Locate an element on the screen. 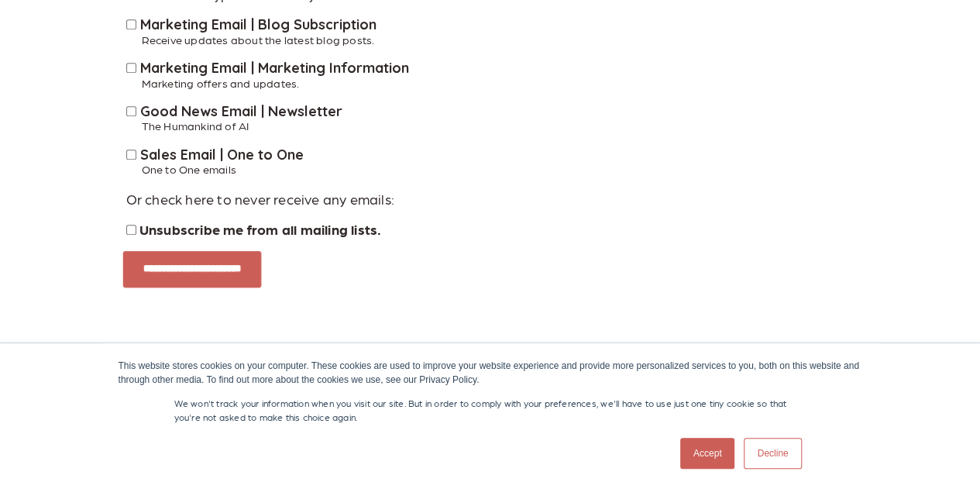  span: Unsubscribe me from all mailing lists. is located at coordinates (260, 228).